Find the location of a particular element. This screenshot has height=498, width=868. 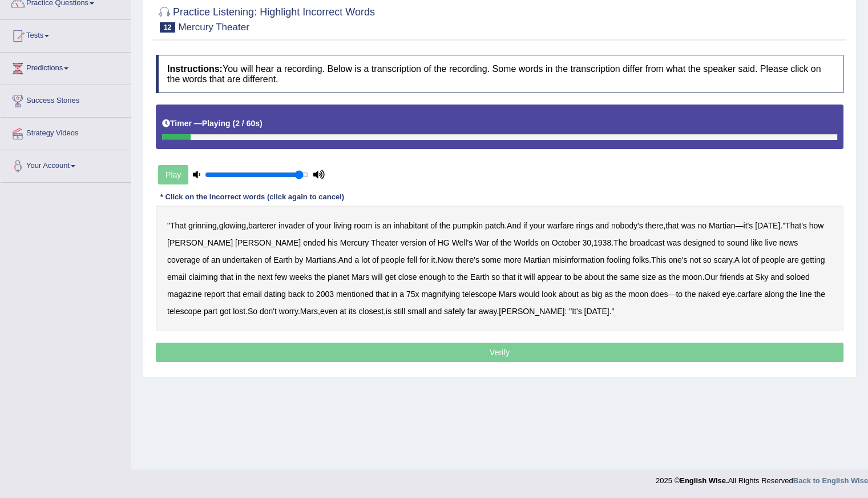

b: eye is located at coordinates (728, 294).